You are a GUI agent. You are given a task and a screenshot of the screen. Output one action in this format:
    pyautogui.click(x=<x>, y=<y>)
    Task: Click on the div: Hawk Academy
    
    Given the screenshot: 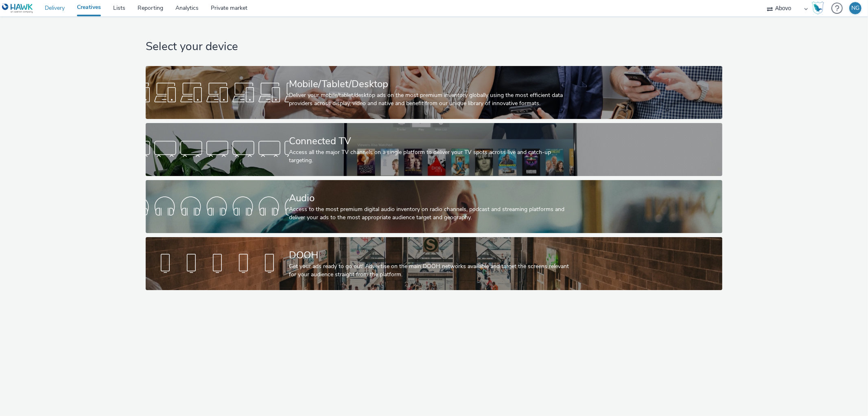 What is the action you would take?
    pyautogui.click(x=818, y=8)
    